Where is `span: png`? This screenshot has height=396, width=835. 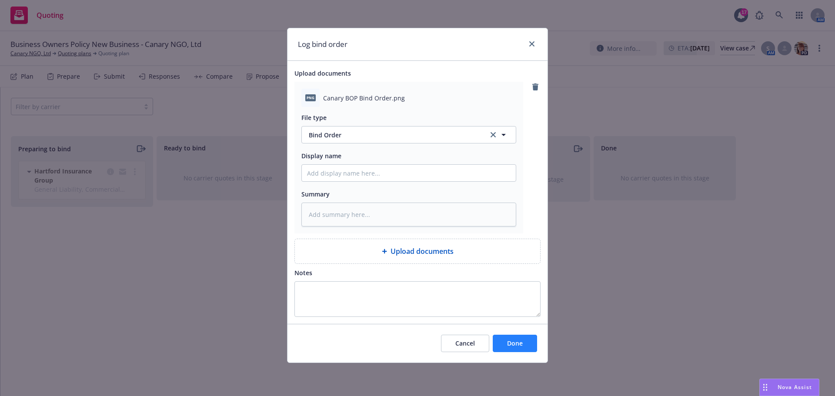 span: png is located at coordinates (311, 97).